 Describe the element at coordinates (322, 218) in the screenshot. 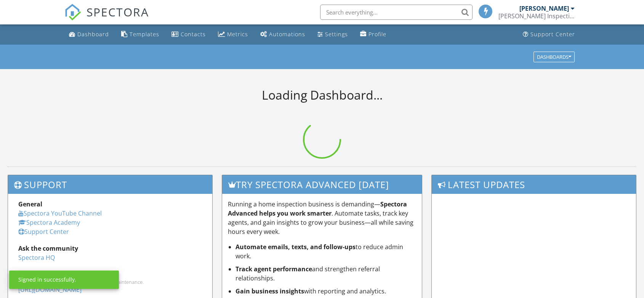

I see `p: Running a home inspection business is demanding— . Automate tasks, track key agents, and gain ins...` at that location.